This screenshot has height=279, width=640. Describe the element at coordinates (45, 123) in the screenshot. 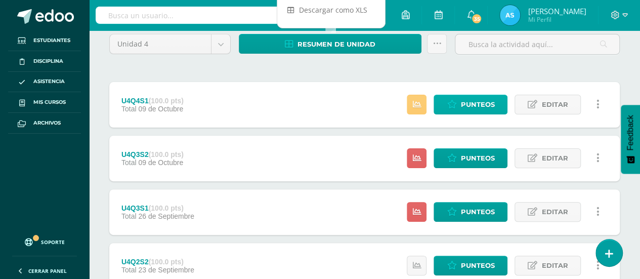

I see `a: Archivos` at that location.